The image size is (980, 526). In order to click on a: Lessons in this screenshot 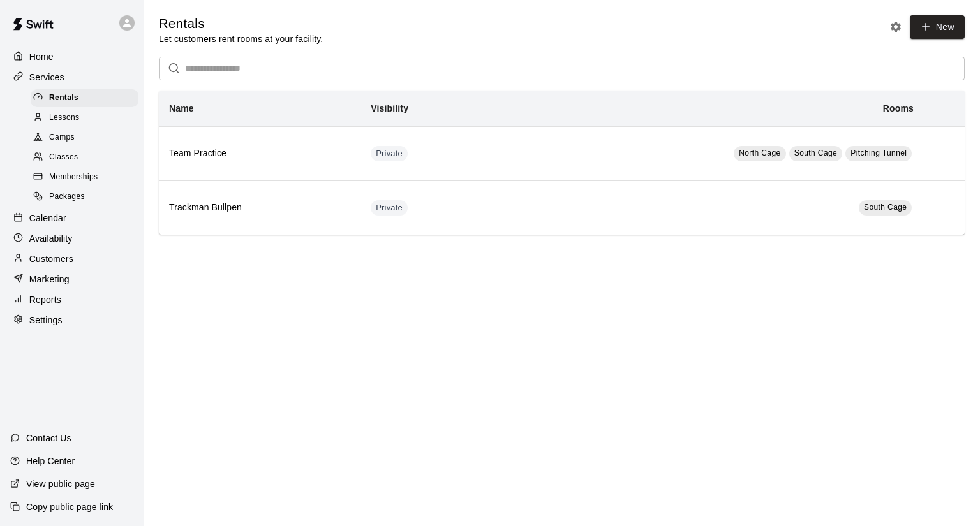, I will do `click(87, 117)`.